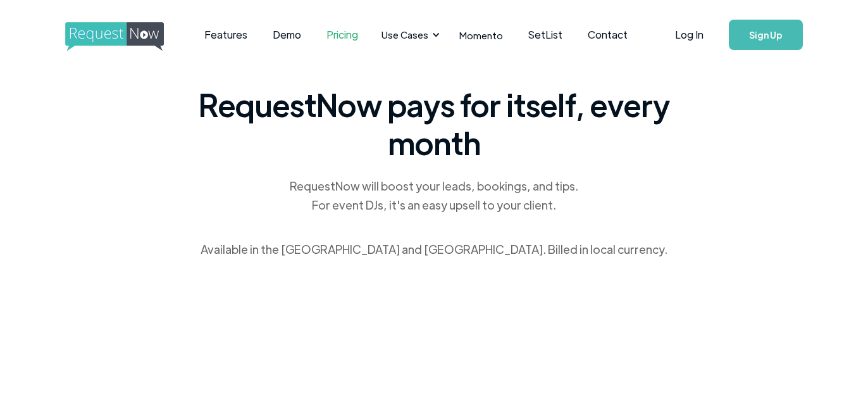  Describe the element at coordinates (434, 123) in the screenshot. I see `span: RequestNow pays for itself, every month` at that location.